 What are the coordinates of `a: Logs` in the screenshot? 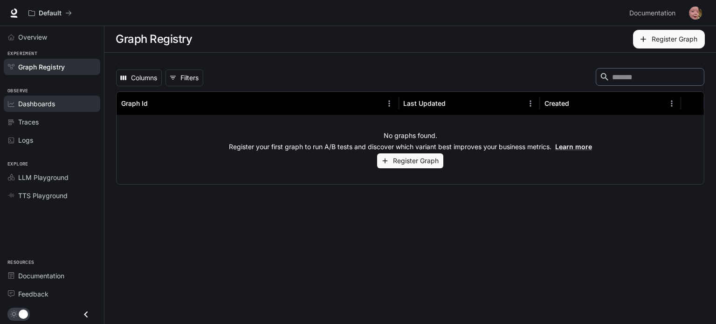 It's located at (52, 140).